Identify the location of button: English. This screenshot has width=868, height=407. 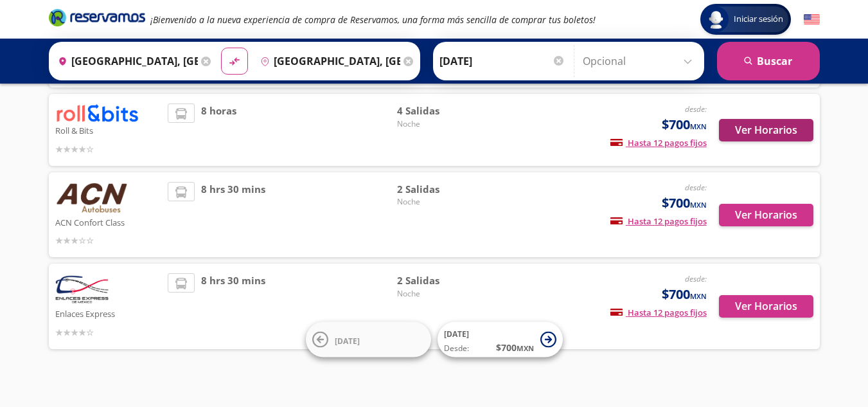
(811, 19).